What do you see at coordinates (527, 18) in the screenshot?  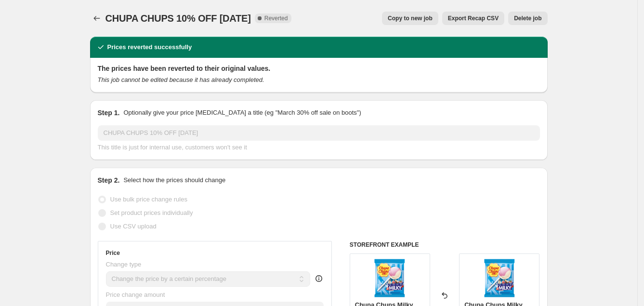 I see `span: Delete job` at bounding box center [527, 18].